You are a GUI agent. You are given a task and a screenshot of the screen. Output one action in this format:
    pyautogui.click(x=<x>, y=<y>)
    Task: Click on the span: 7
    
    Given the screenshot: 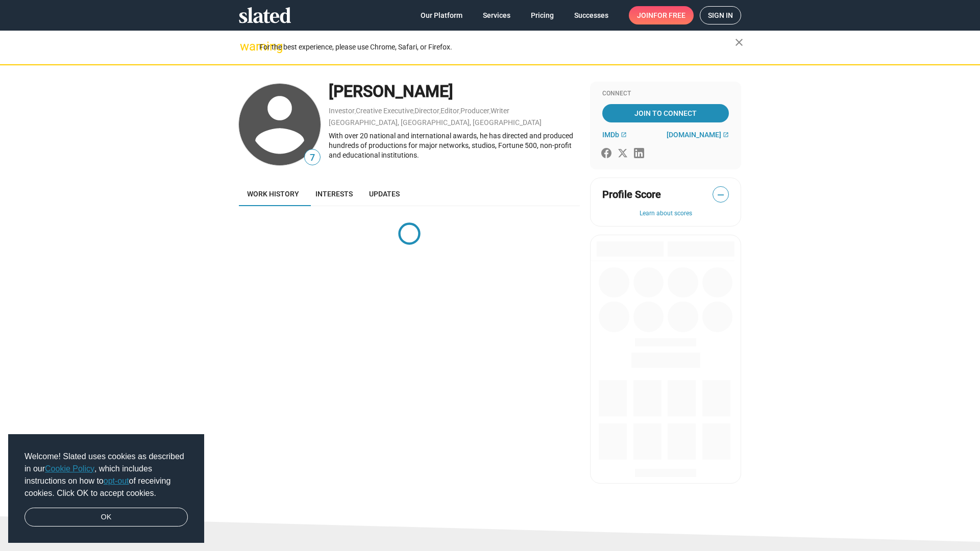 What is the action you would take?
    pyautogui.click(x=312, y=158)
    